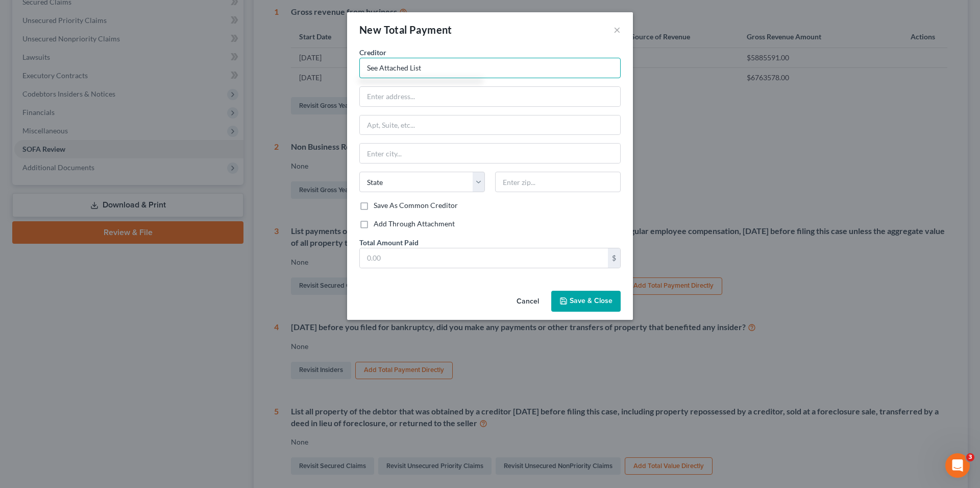  Describe the element at coordinates (970, 457) in the screenshot. I see `span: 3` at that location.